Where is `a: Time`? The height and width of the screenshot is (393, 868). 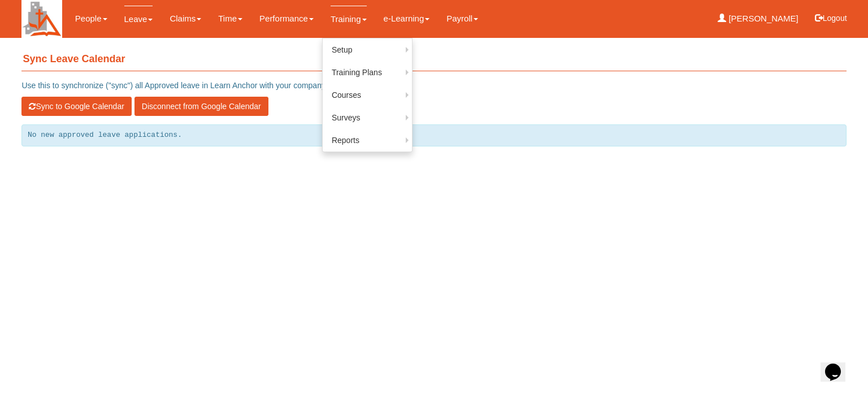 a: Time is located at coordinates (230, 19).